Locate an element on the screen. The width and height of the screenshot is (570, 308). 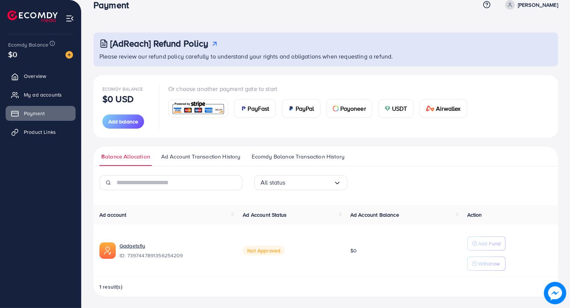
span: Ad Account Transaction History is located at coordinates (201, 156).